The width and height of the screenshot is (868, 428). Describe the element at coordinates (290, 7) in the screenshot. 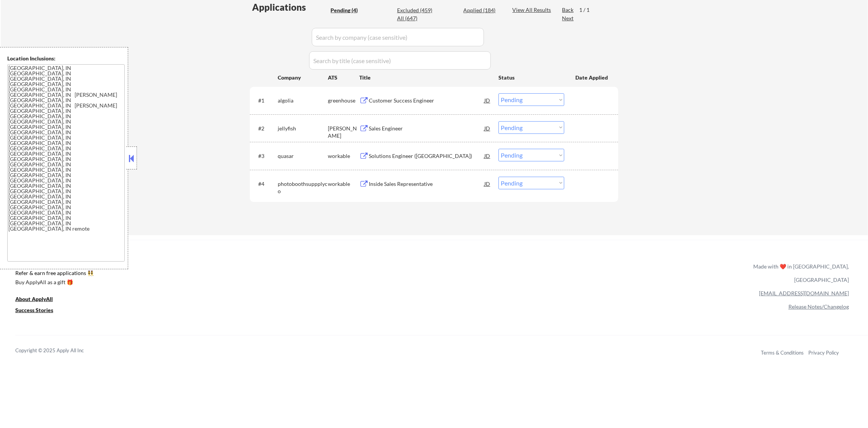

I see `div: Applications` at that location.